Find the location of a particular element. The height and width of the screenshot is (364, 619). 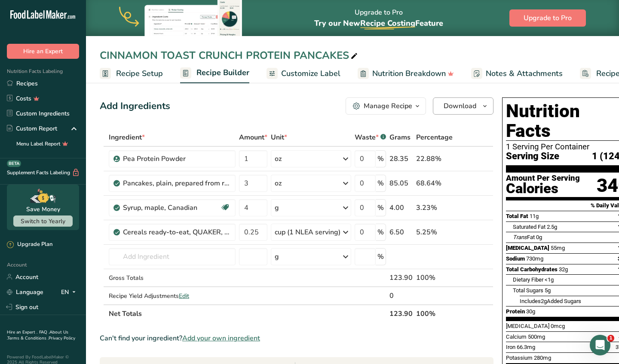

div: 100% is located at coordinates (434, 278).